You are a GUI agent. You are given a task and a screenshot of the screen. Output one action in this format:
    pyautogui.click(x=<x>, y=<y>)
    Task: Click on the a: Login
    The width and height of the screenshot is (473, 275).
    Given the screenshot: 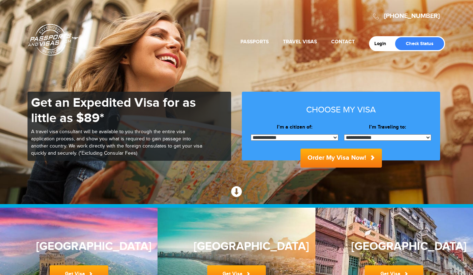 What is the action you would take?
    pyautogui.click(x=383, y=44)
    